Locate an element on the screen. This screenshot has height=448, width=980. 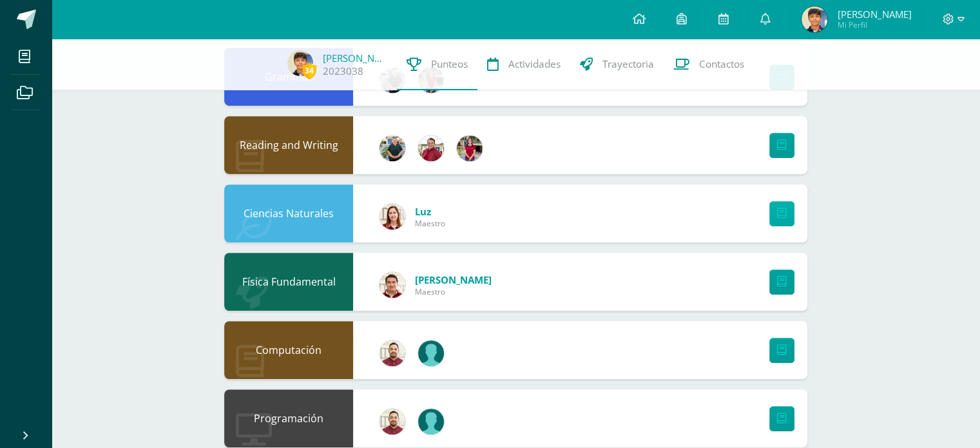
div: Física Fundamental is located at coordinates (288, 282).